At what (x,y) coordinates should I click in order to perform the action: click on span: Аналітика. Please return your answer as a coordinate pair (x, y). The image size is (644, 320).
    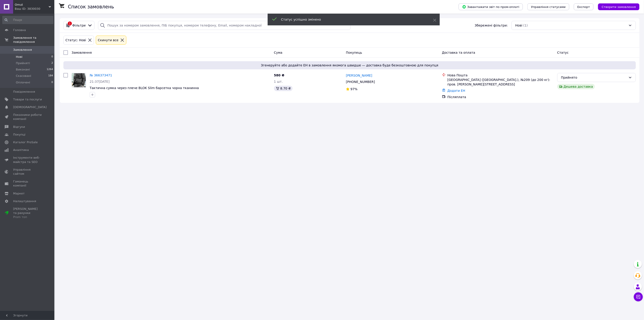
    Looking at the image, I should click on (21, 150).